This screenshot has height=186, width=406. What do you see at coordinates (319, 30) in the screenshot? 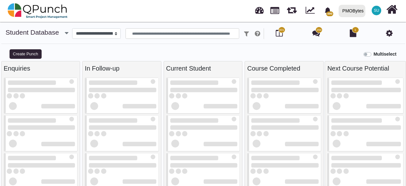
I see `span: 294` at bounding box center [319, 30].